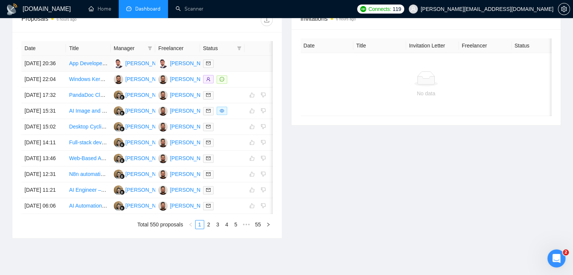 Image resolution: width=573 pixels, height=275 pixels. What do you see at coordinates (84, 20) in the screenshot?
I see `div: Proposals` at bounding box center [84, 20].